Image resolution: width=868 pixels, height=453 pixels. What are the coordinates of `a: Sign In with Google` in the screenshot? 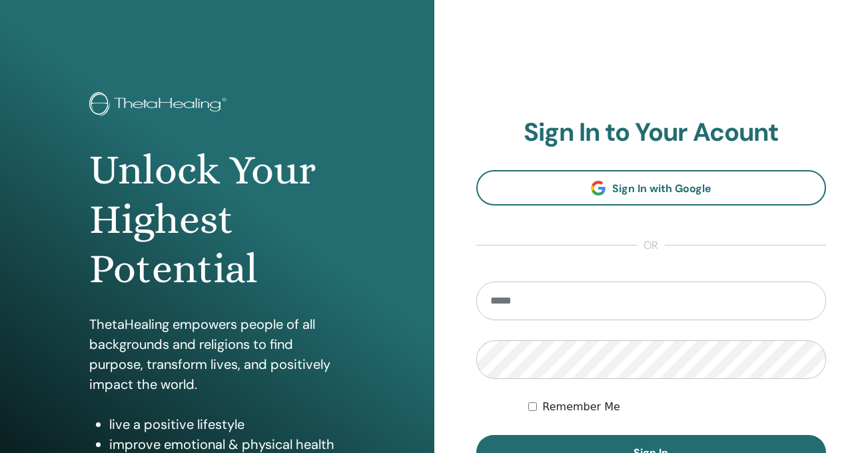 It's located at (652, 187).